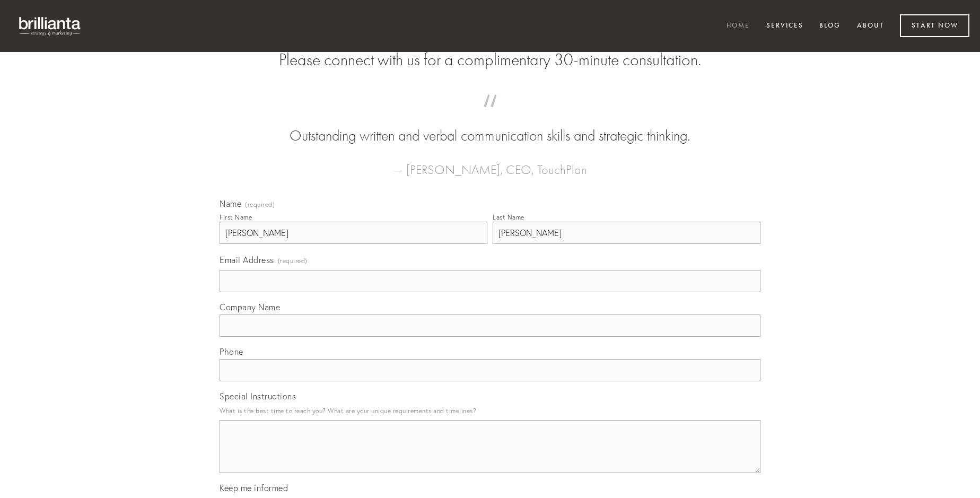 This screenshot has width=980, height=498. I want to click on div: Last Name, so click(508, 217).